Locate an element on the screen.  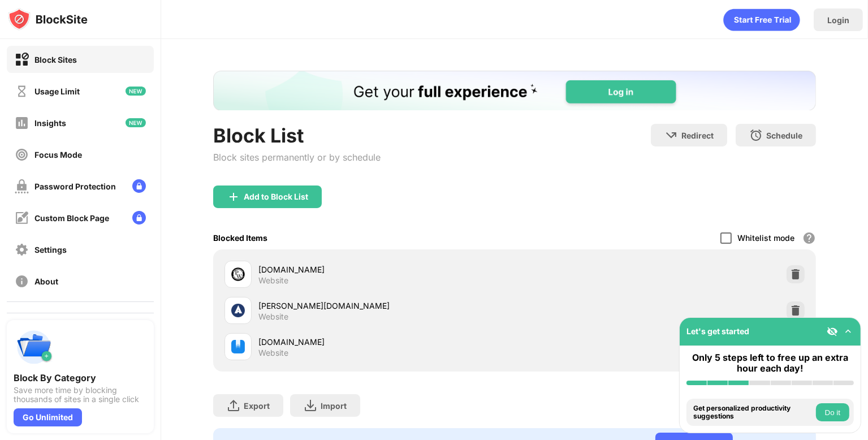
div: Login is located at coordinates (838, 20).